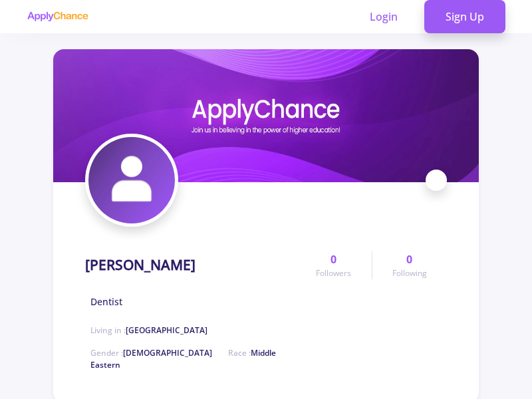 The image size is (532, 399). I want to click on span: Gender :, so click(151, 352).